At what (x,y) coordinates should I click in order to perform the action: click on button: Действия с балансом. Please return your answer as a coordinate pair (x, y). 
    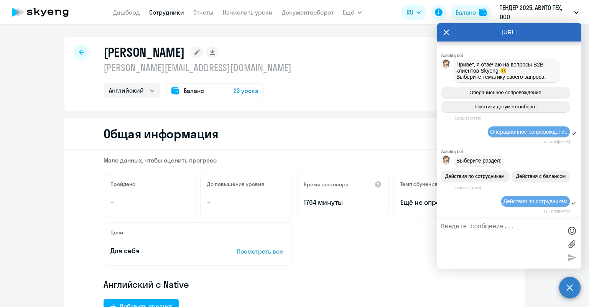
    Looking at the image, I should click on (541, 176).